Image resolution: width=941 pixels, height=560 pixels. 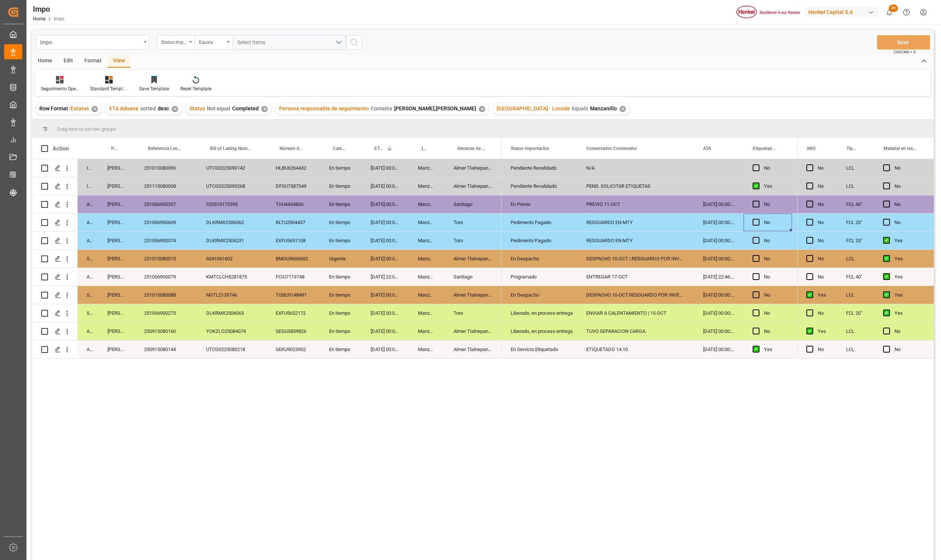 What do you see at coordinates (230, 148) in the screenshot?
I see `span: Bill of Lading Number` at bounding box center [230, 148].